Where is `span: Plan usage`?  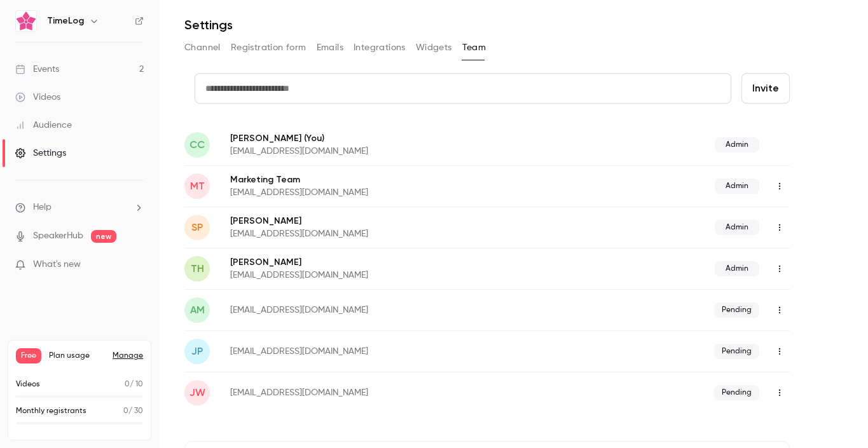
span: Plan usage is located at coordinates (77, 356).